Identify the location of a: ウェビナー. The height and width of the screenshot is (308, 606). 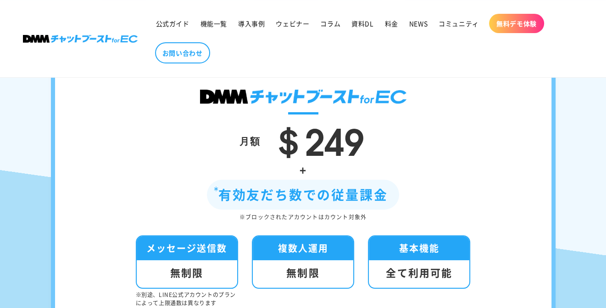
(292, 23).